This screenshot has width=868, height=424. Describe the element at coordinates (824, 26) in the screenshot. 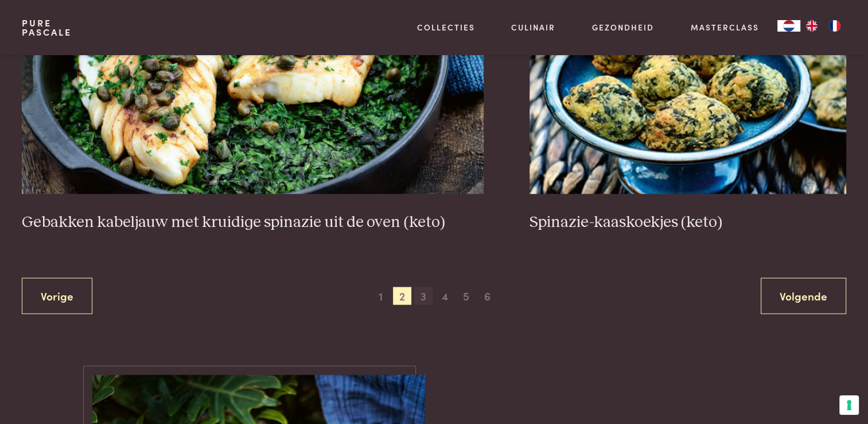

I see `ul: Language list` at that location.